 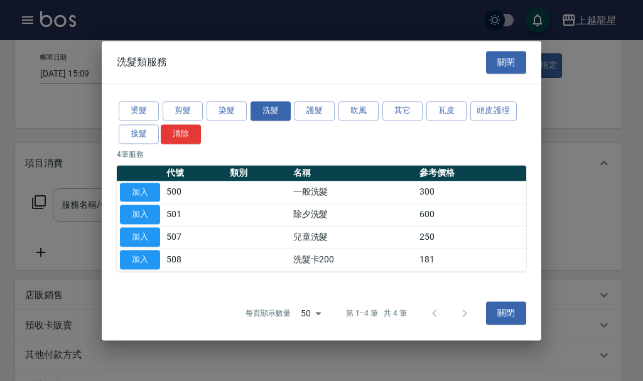 What do you see at coordinates (353, 173) in the screenshot?
I see `th: 名稱` at bounding box center [353, 173].